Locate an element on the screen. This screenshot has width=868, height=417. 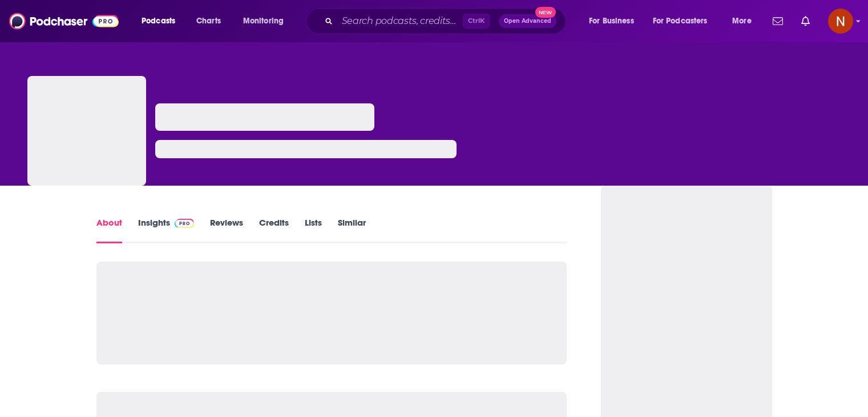
span: For Podcasters is located at coordinates (680, 21).